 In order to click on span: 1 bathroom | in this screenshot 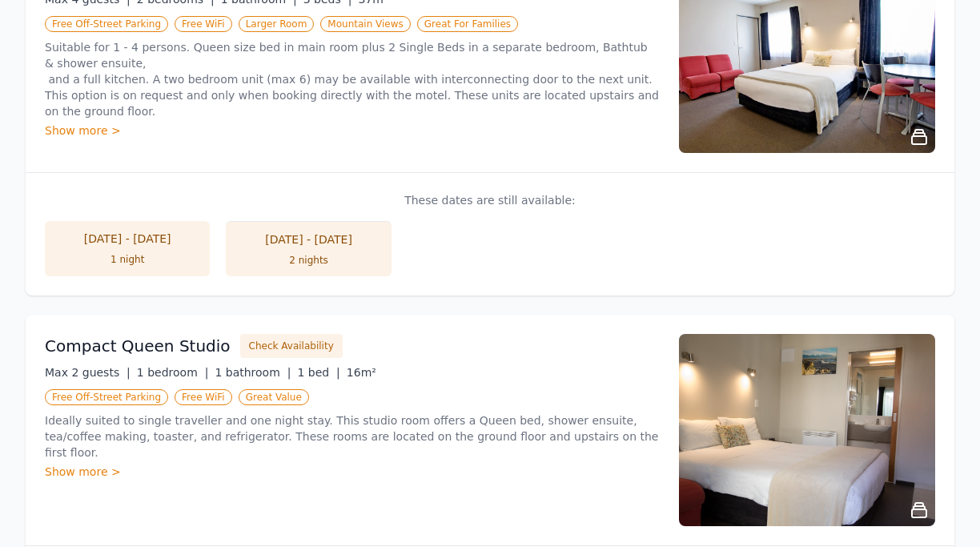, I will do `click(252, 373)`.